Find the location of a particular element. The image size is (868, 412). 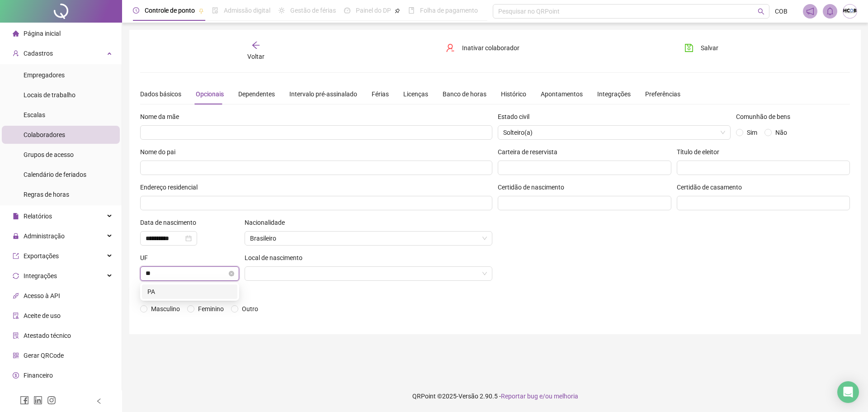

div: Dependentes is located at coordinates (256, 94).